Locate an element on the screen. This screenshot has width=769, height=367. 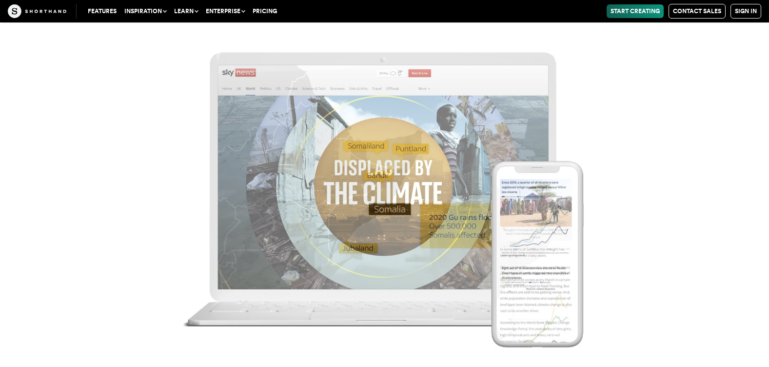
a: Pricing is located at coordinates (265, 11).